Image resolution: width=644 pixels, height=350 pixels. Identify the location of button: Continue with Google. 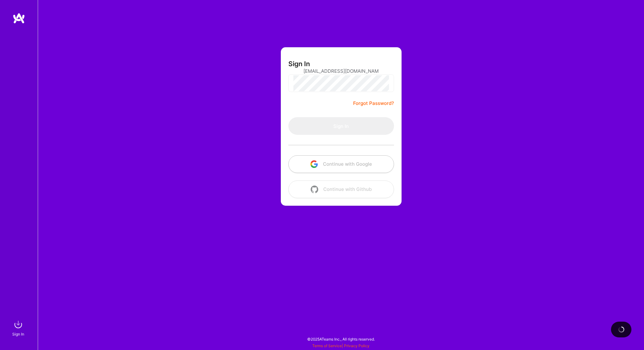
(341, 164).